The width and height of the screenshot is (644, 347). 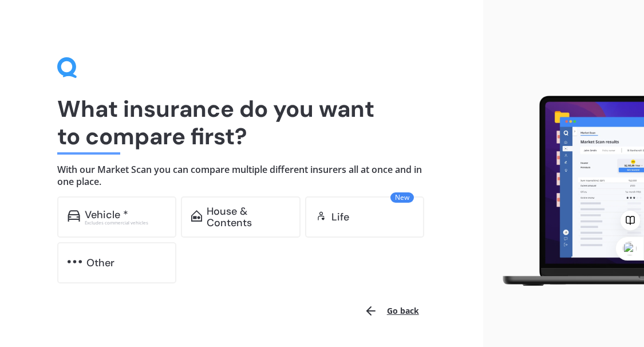 I want to click on div: Life, so click(x=340, y=217).